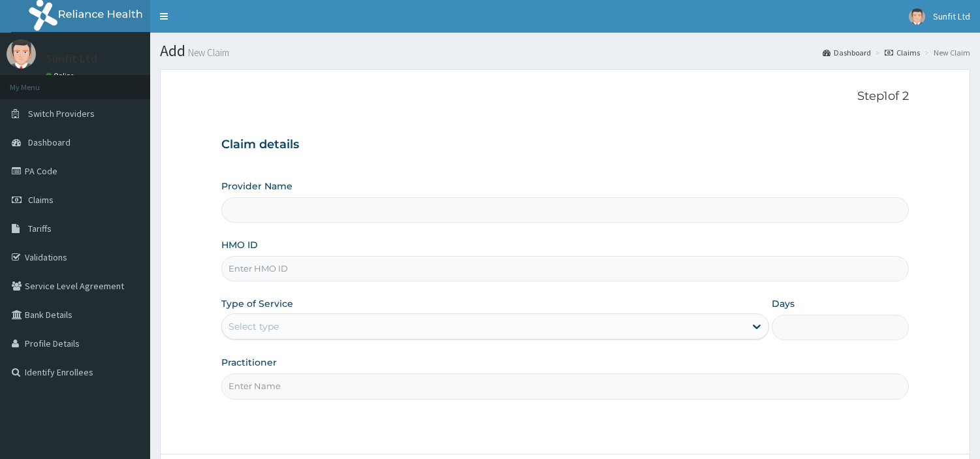 The height and width of the screenshot is (459, 980). What do you see at coordinates (565, 97) in the screenshot?
I see `p: Step 1 of 2` at bounding box center [565, 97].